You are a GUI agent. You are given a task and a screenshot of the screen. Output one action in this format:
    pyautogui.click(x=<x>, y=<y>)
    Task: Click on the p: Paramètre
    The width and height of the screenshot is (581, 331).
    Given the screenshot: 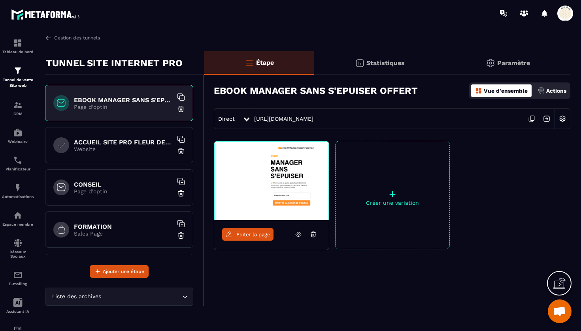 What is the action you would take?
    pyautogui.click(x=513, y=63)
    